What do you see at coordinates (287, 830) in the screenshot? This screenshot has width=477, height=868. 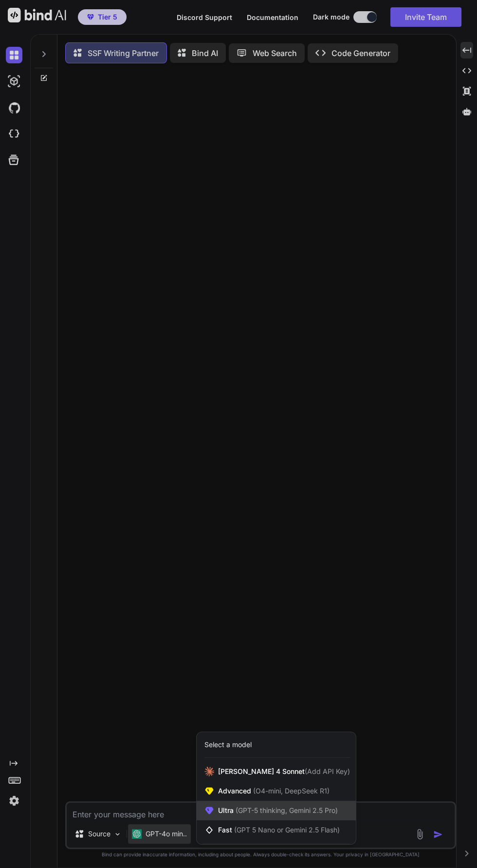 I see `span: (GPT 5 Nano or Gemini 2.5 Flash)` at bounding box center [287, 830].